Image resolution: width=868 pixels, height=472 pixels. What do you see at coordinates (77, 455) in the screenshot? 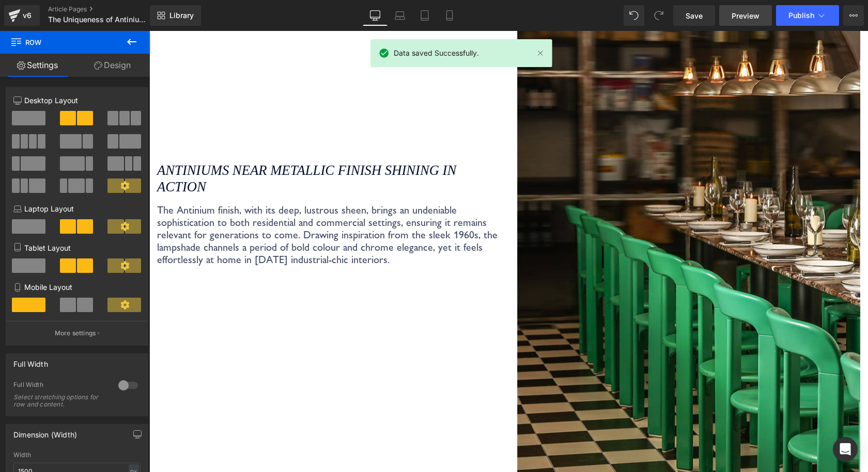
I see `div: Width` at bounding box center [77, 455].